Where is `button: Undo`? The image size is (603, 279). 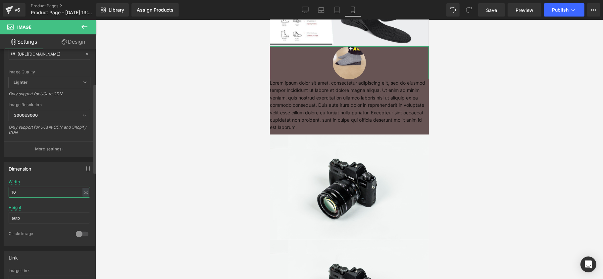 button: Undo is located at coordinates (453, 10).